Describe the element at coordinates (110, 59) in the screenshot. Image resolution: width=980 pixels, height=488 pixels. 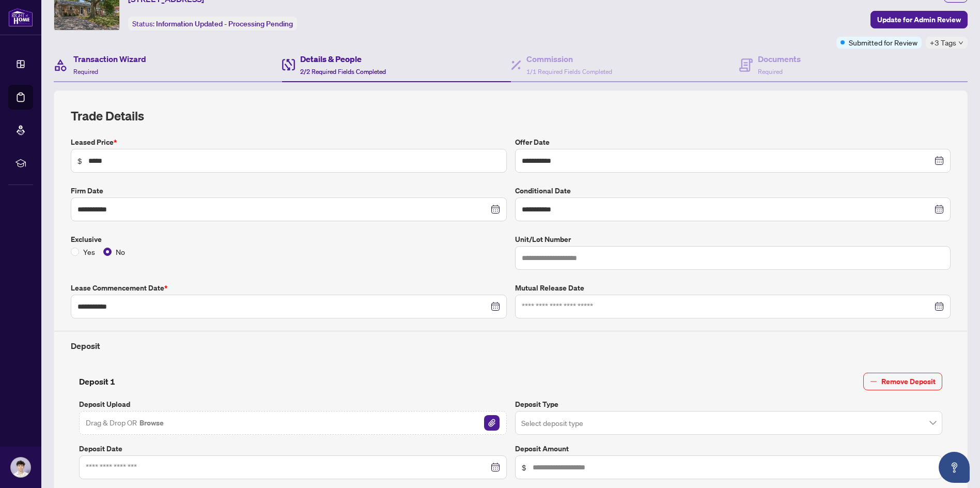
I see `h4: Transaction Wizard` at that location.